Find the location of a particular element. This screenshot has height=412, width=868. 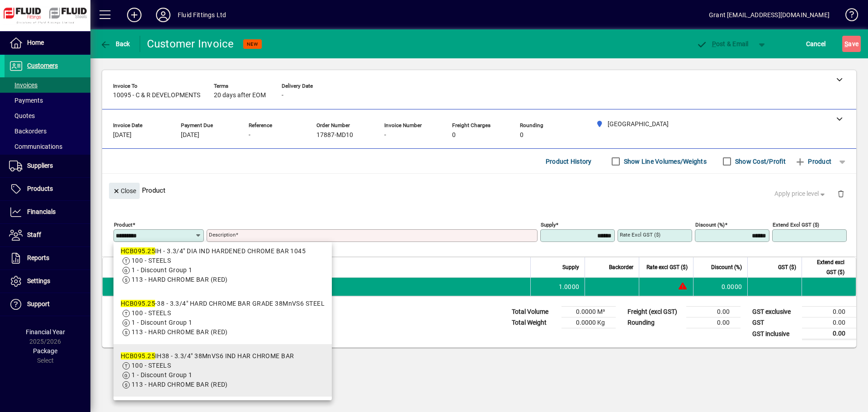

a: Quotes is located at coordinates (47, 116).